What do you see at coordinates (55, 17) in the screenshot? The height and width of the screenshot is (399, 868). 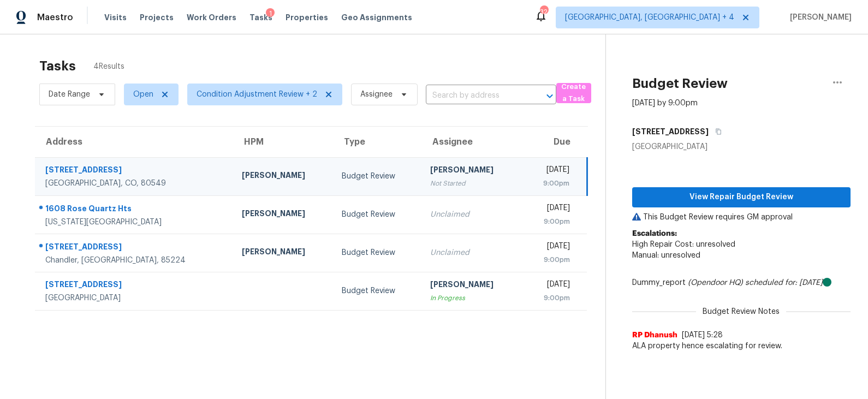 I see `span: Maestro` at bounding box center [55, 17].